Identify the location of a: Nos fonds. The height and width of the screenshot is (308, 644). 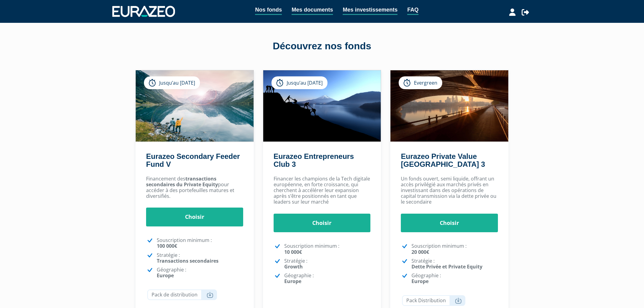
(269, 10).